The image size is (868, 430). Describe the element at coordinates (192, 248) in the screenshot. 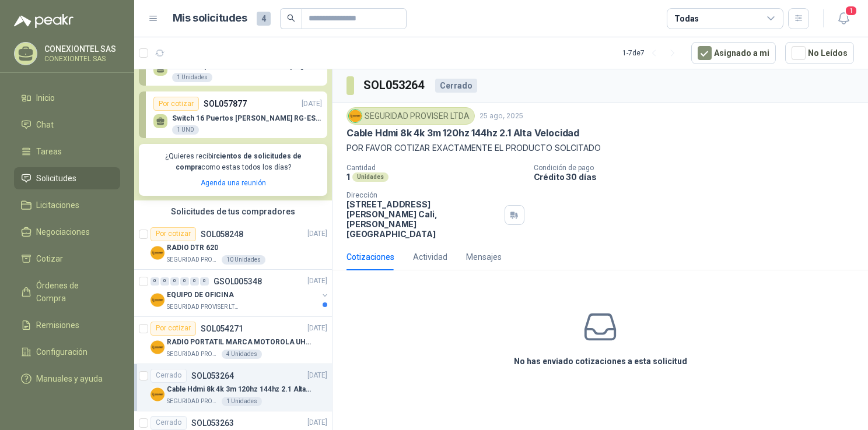

I see `p: RADIO DTR 620` at that location.